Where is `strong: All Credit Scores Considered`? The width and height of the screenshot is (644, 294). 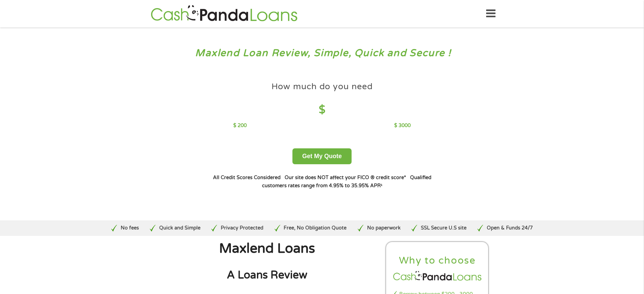
strong: All Credit Scores Considered is located at coordinates (247, 177).